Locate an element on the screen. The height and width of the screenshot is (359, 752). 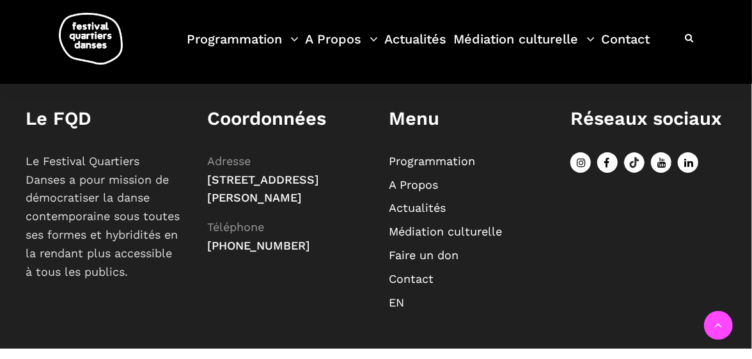
h1: Coordonnées is located at coordinates (285, 118).